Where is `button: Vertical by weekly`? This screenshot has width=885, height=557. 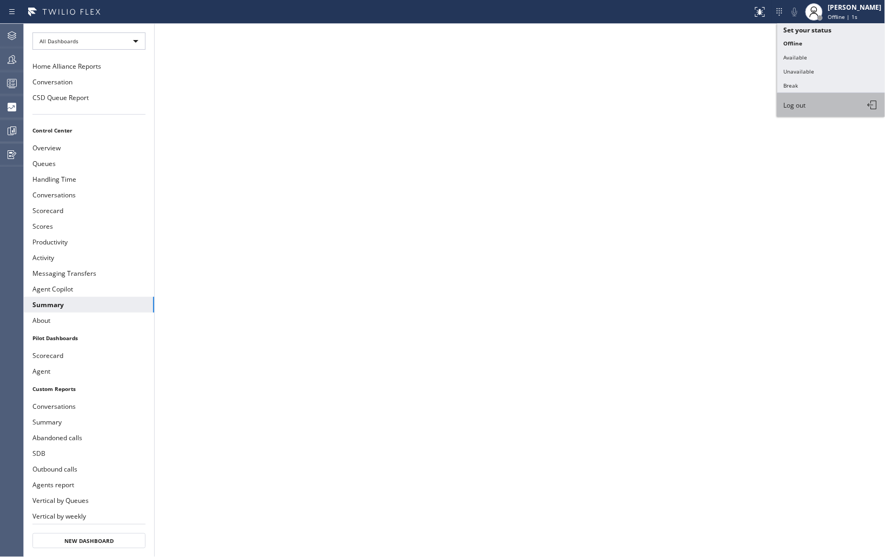
button: Vertical by weekly is located at coordinates (89, 516).